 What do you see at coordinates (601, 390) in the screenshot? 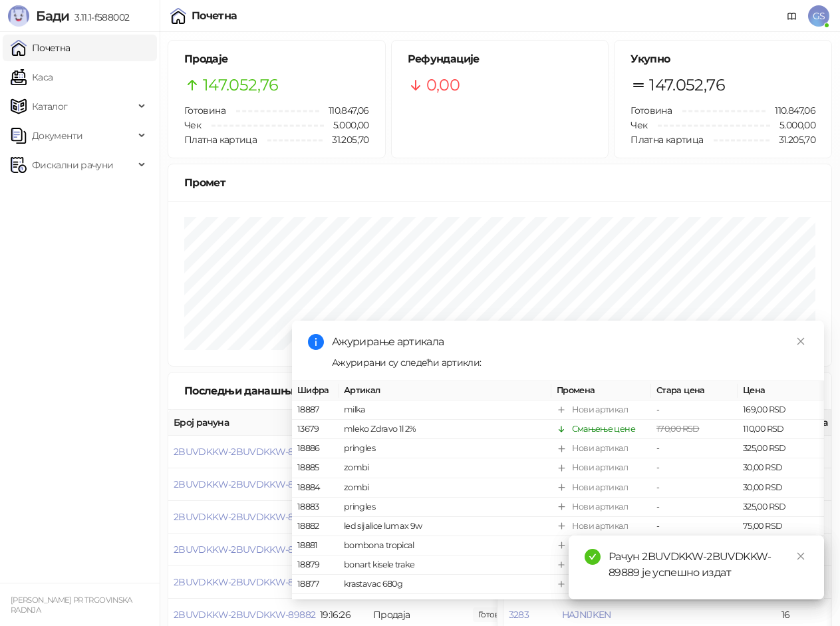
I see `th: Промена` at bounding box center [601, 390].